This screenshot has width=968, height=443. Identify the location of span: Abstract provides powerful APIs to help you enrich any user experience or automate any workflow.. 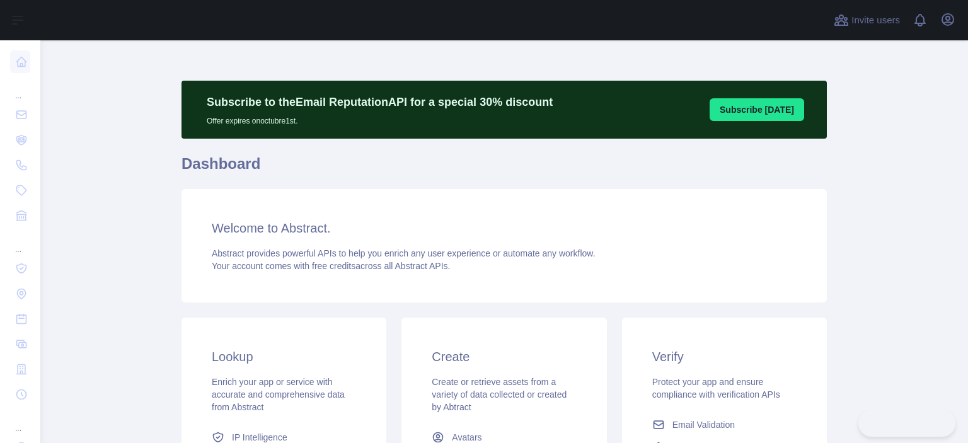
(403, 253).